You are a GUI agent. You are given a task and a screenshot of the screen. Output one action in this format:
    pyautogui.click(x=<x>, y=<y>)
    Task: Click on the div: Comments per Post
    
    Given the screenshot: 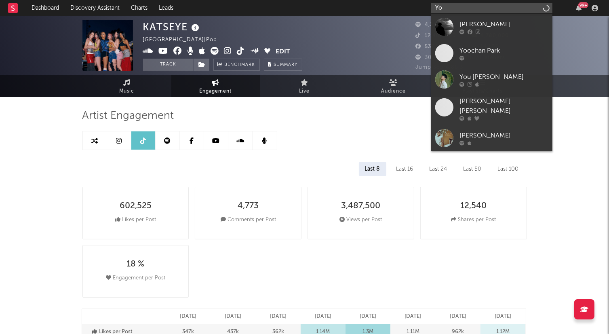 What is the action you would take?
    pyautogui.click(x=248, y=220)
    